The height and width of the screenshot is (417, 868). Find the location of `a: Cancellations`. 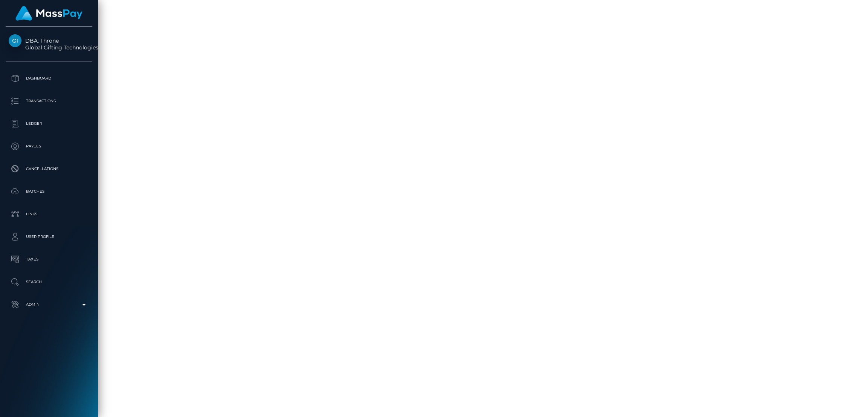

a: Cancellations is located at coordinates (49, 169).